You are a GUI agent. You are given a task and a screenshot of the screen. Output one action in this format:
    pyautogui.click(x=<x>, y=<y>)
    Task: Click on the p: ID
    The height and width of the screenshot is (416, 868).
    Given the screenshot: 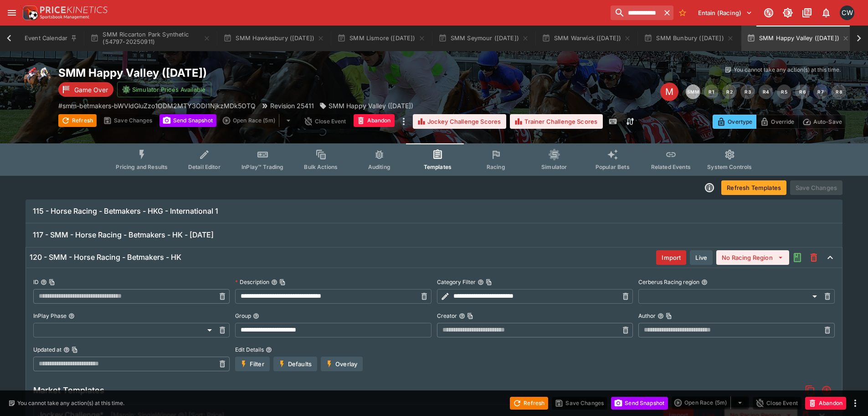 What is the action you would take?
    pyautogui.click(x=36, y=282)
    